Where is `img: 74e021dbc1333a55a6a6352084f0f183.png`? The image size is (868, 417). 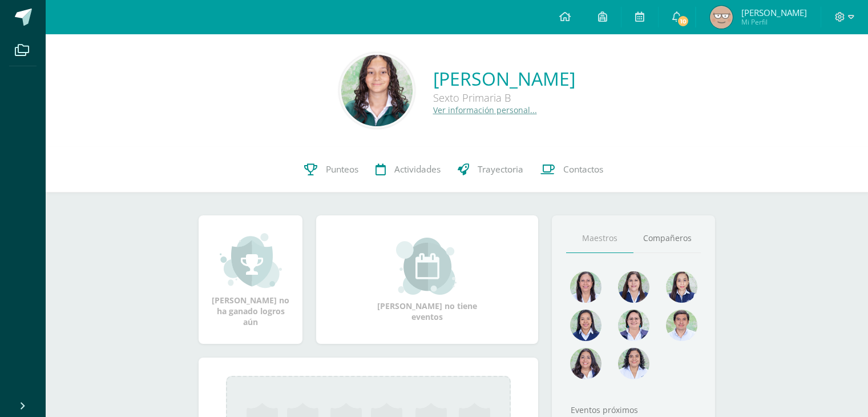
img: 74e021dbc1333a55a6a6352084f0f183.png is located at coordinates (633, 364).